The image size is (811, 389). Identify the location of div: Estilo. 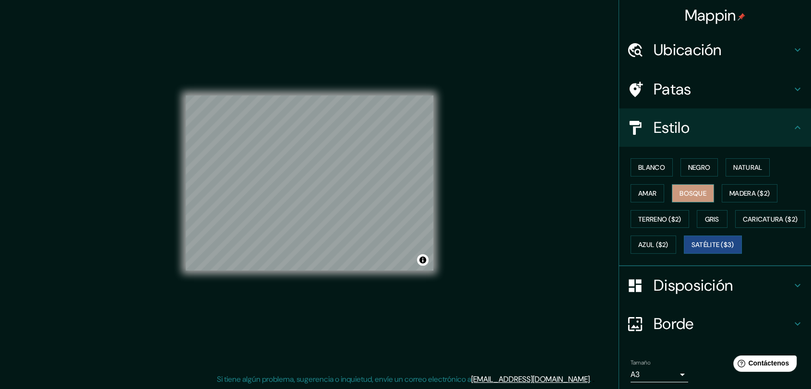
(715, 128).